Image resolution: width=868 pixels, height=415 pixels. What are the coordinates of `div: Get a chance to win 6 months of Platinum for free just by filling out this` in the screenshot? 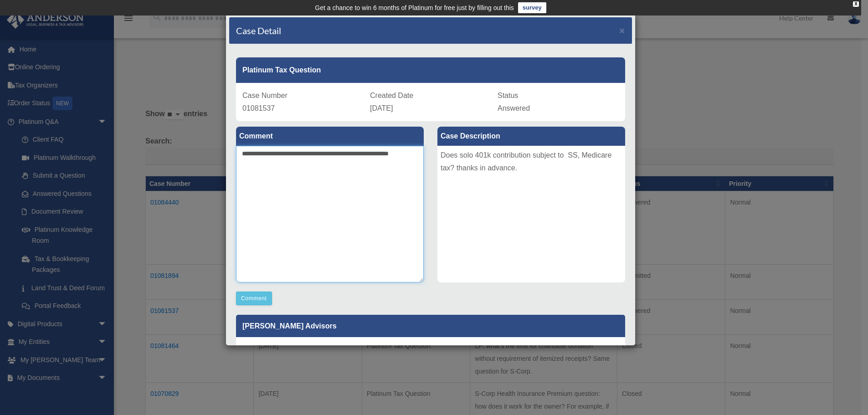 It's located at (414, 8).